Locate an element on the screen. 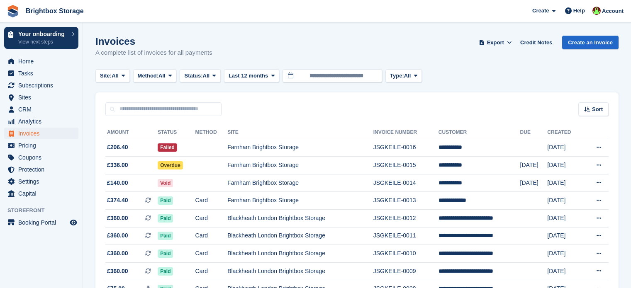 Image resolution: width=631 pixels, height=288 pixels. td: JSGKEILE-0014 is located at coordinates (406, 183).